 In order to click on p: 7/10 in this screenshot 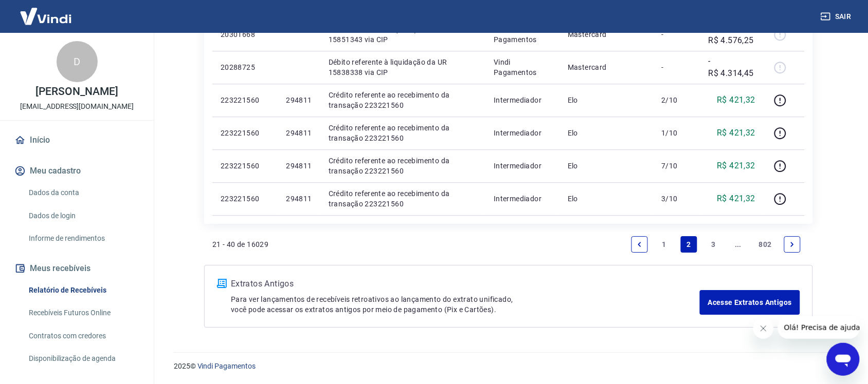, I will do `click(677, 166)`.